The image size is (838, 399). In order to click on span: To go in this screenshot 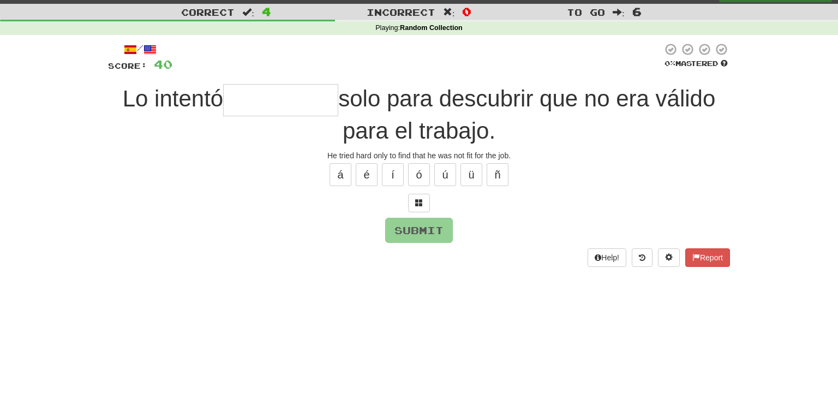, I will do `click(586, 12)`.